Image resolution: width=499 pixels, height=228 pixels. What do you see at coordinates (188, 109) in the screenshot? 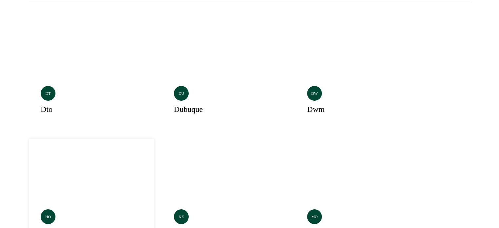
I see `h3: dubuque` at bounding box center [188, 109].